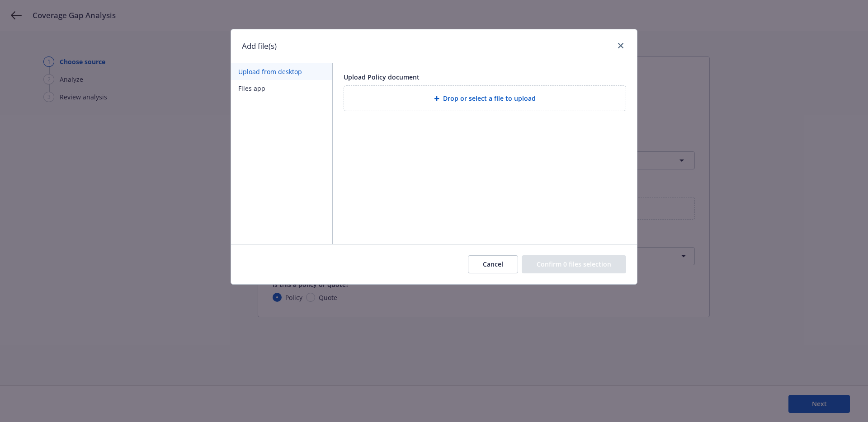 This screenshot has width=868, height=422. I want to click on div: Drop or select a file to upload, so click(485, 98).